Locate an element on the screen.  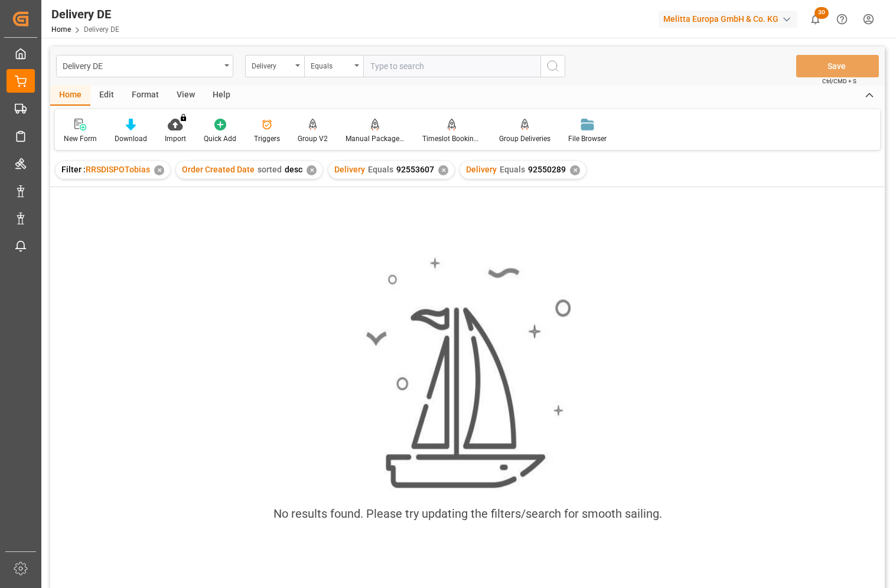
div: Melitta Europa GmbH & Co. KG is located at coordinates (727, 19).